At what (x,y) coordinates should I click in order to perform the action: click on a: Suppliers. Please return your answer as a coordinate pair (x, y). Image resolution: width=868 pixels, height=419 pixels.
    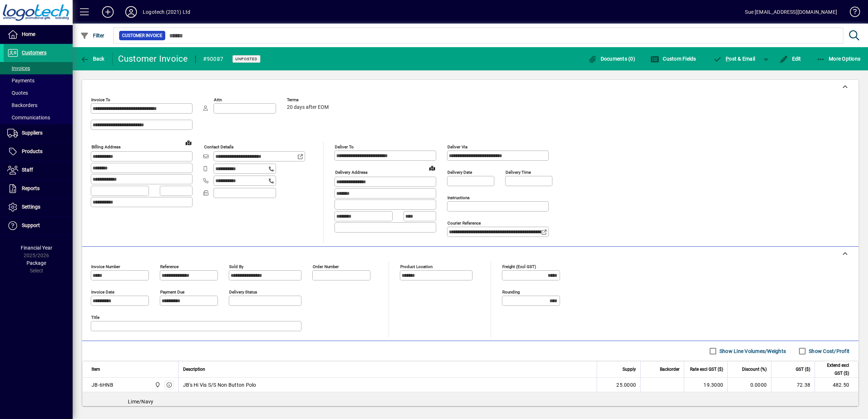
    Looking at the image, I should click on (38, 133).